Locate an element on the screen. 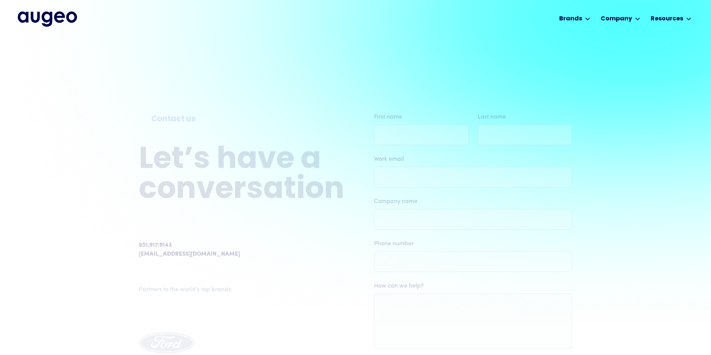 This screenshot has height=355, width=711. img: Augeo's full logo in midnight blue. is located at coordinates (47, 19).